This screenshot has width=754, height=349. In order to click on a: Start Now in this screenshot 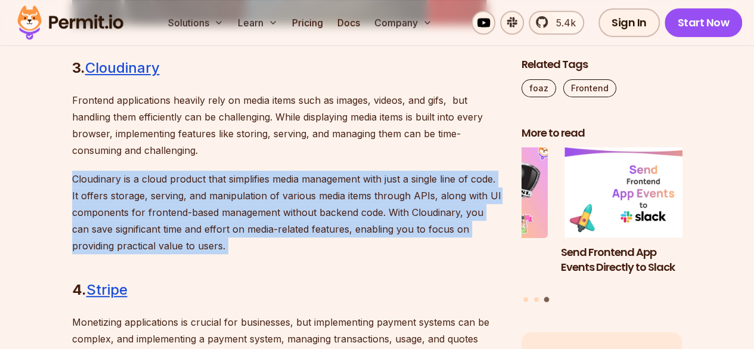, I will do `click(704, 23)`.